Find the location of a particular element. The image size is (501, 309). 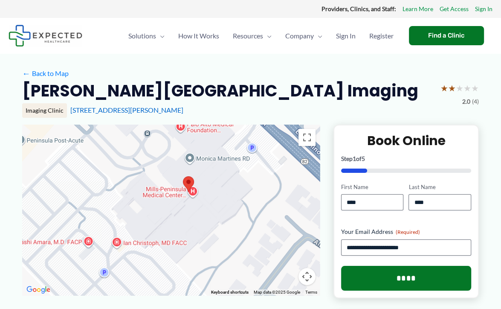

label: First Name is located at coordinates (372, 187).